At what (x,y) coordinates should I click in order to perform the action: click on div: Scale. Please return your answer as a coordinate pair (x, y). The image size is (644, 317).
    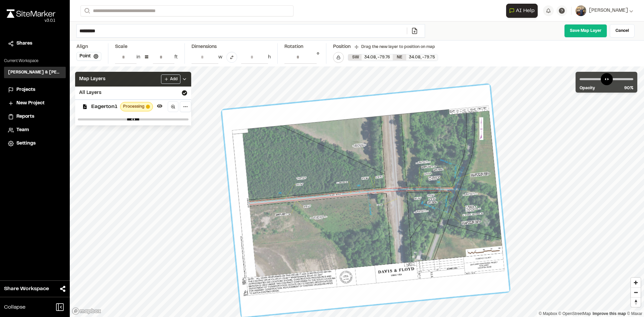
    Looking at the image, I should click on (121, 47).